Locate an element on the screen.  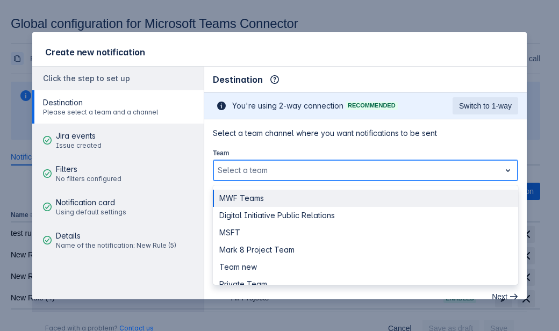
div: MSFT is located at coordinates (366, 233).